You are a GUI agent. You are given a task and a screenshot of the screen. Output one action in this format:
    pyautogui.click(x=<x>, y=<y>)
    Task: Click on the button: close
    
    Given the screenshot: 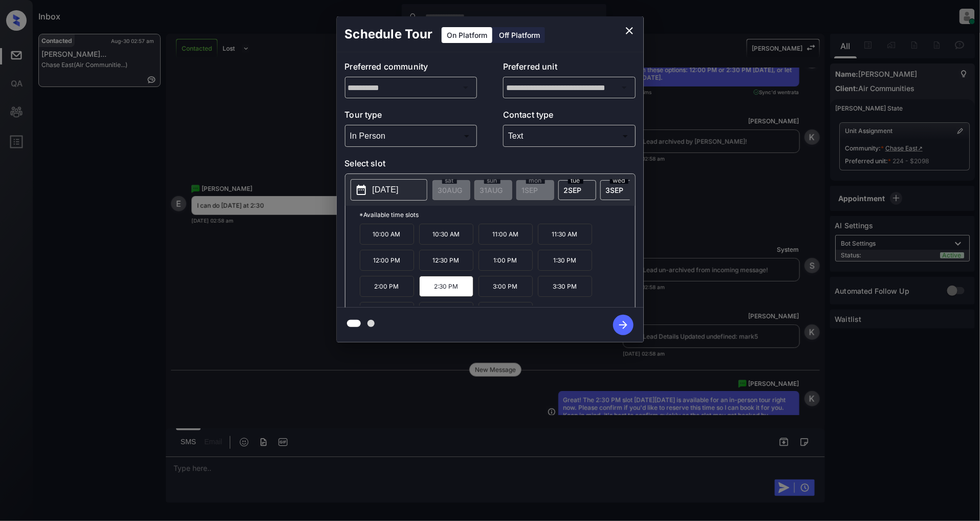 What is the action you would take?
    pyautogui.click(x=630, y=31)
    